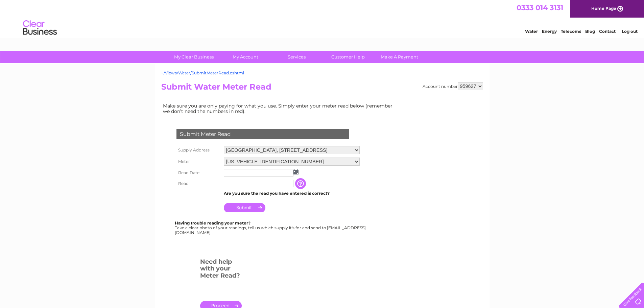 The image size is (644, 308). Describe the element at coordinates (263, 134) in the screenshot. I see `div: Submit Meter Read` at that location.